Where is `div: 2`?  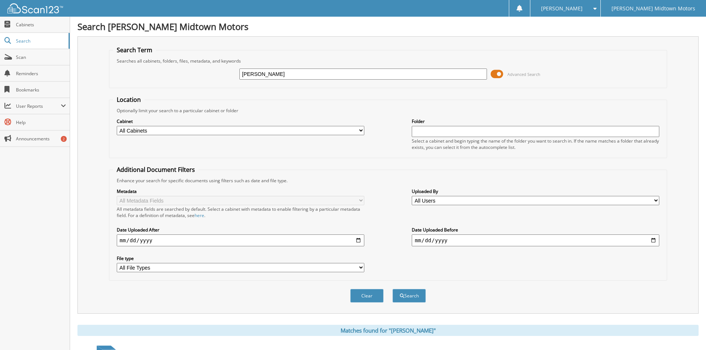
div: 2 is located at coordinates (64, 139).